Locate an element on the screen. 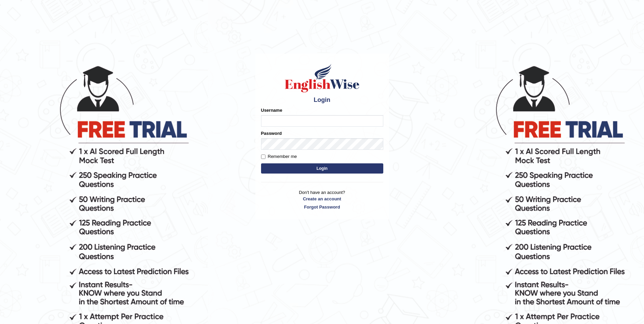 The width and height of the screenshot is (644, 324). label: Remember me is located at coordinates (279, 157).